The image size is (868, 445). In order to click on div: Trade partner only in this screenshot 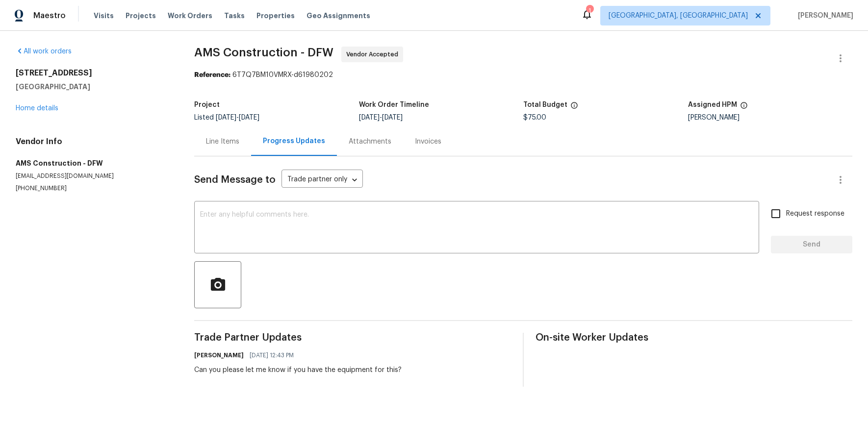, I will do `click(322, 180)`.